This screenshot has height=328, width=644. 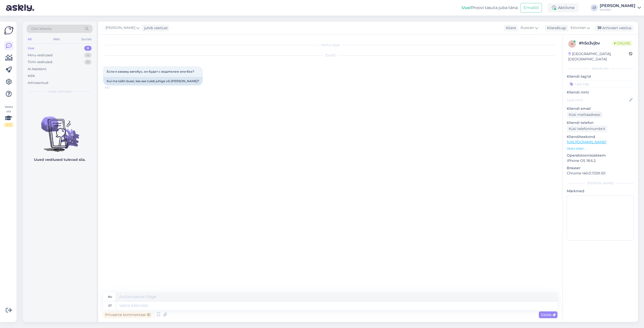 I want to click on span: Uued vestlused, so click(x=59, y=91).